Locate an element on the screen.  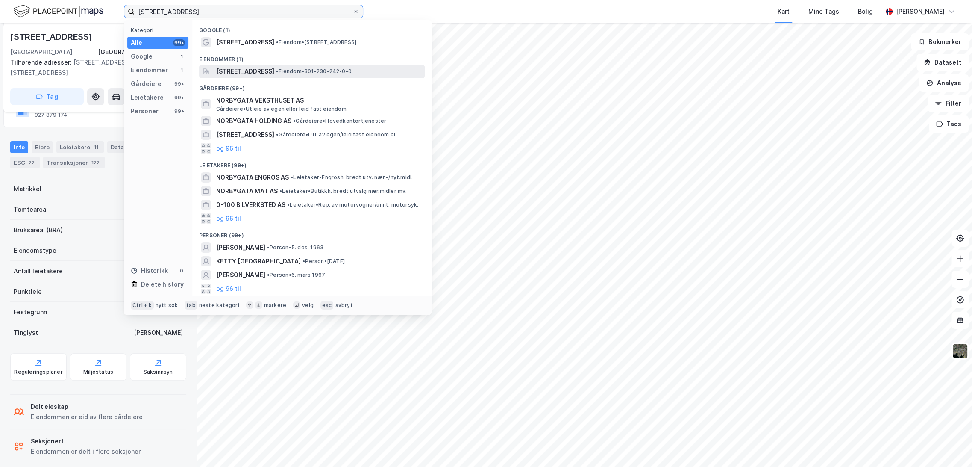
div: Eiendommen er delt i flere seksjoner is located at coordinates (85, 451).